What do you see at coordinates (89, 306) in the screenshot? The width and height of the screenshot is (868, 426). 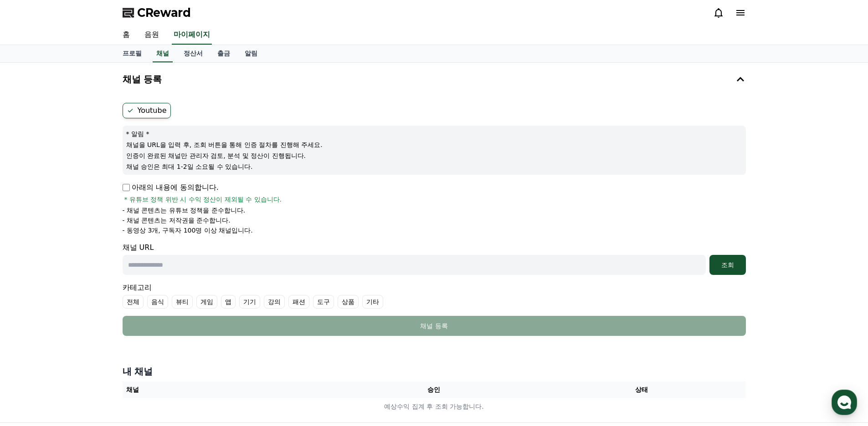 I see `span: 대화` at bounding box center [89, 306].